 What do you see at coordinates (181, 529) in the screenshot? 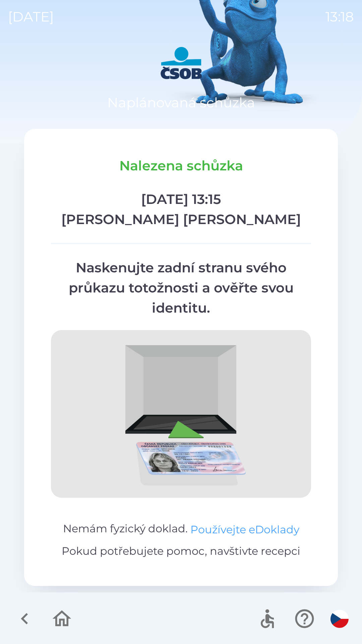
I see `p: Nemám fyzický doklad.` at bounding box center [181, 529].